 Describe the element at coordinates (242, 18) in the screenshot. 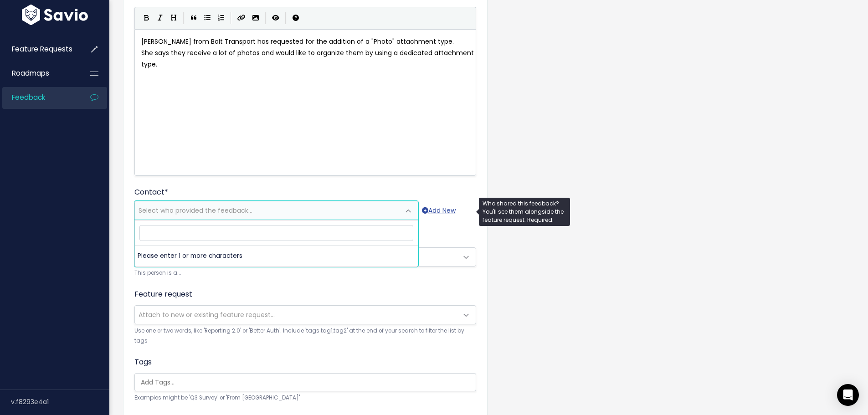

I see `button: Create Link` at that location.